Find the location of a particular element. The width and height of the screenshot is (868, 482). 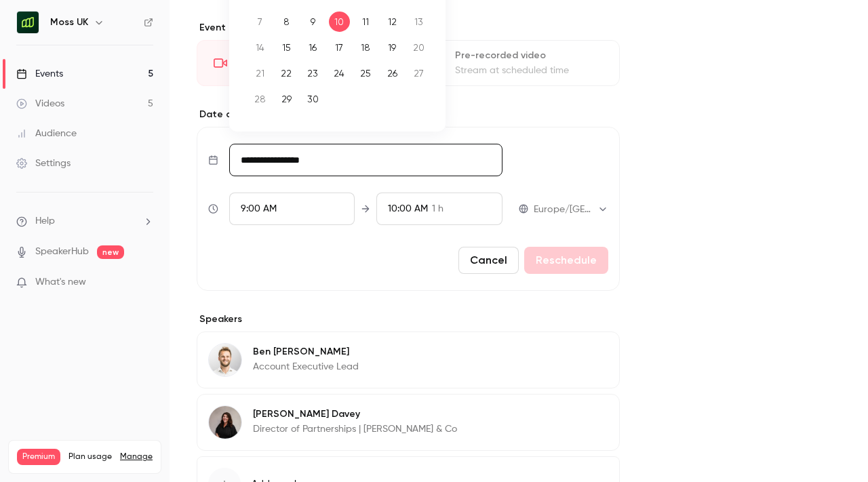

div: 28 is located at coordinates (260, 99).